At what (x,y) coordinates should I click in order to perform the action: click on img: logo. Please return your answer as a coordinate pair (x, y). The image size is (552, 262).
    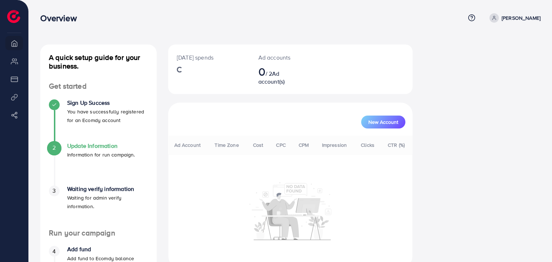
    Looking at the image, I should click on (14, 17).